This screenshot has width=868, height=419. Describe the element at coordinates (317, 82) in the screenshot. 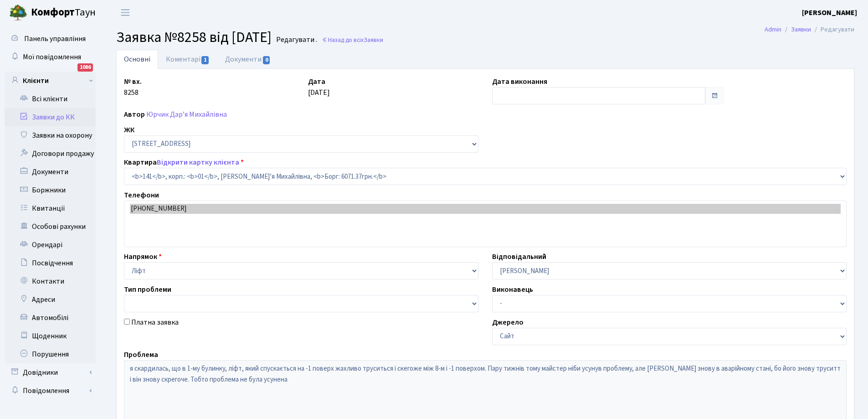

I see `label: Дата` at that location.